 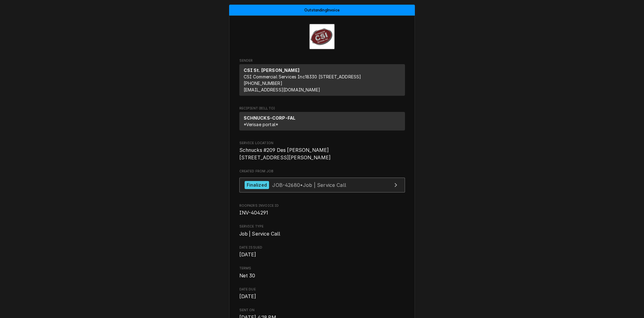 I want to click on span: INV-404291, so click(x=254, y=213).